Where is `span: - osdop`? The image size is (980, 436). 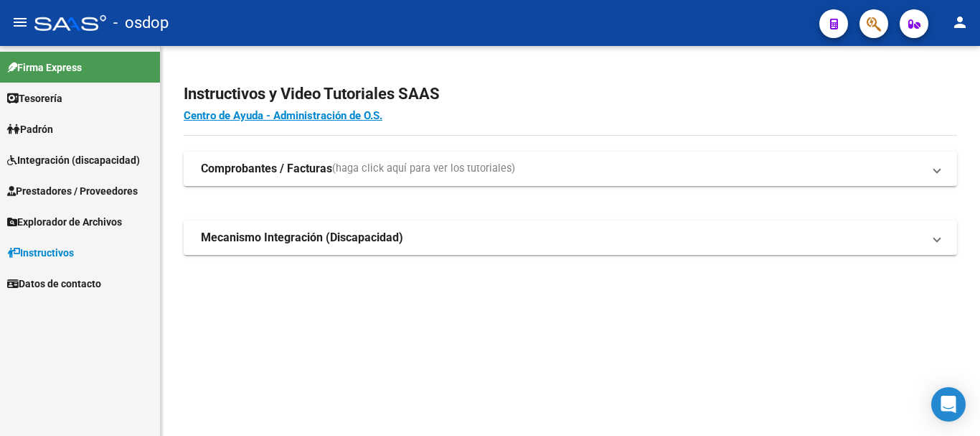 span: - osdop is located at coordinates (141, 23).